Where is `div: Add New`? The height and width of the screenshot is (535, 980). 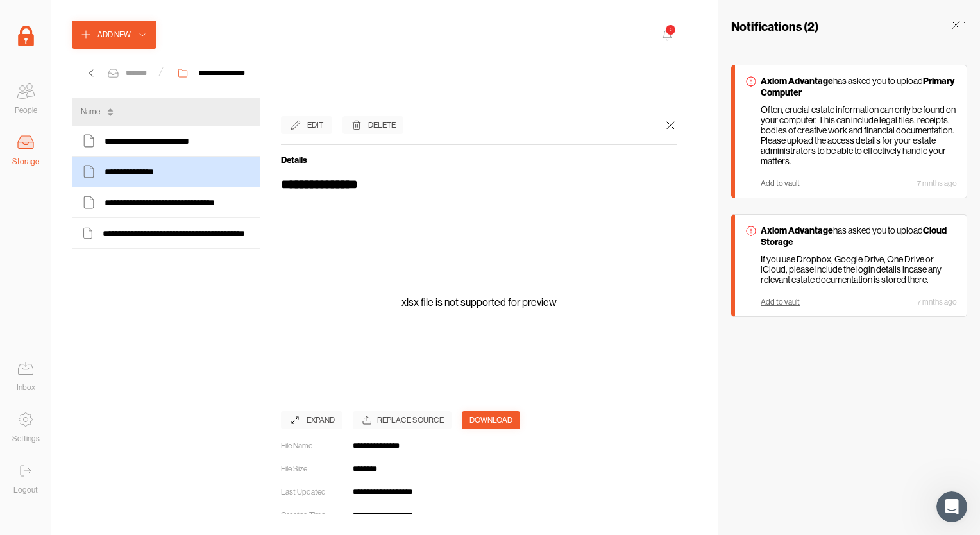 div: Add New is located at coordinates (114, 35).